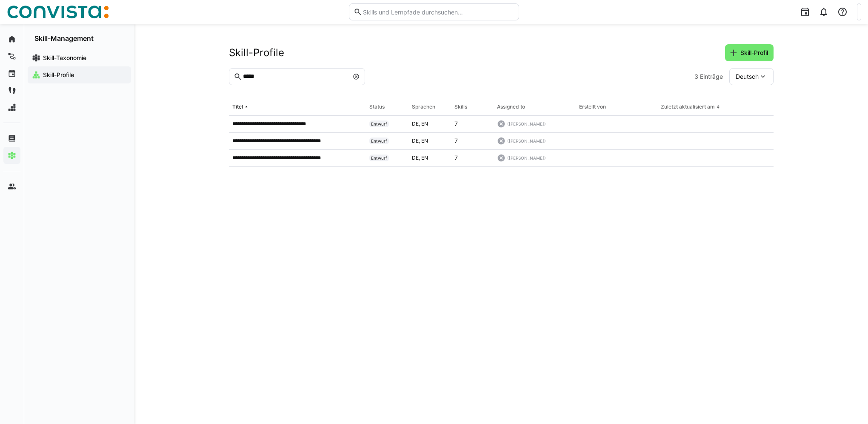 The width and height of the screenshot is (868, 424). What do you see at coordinates (688, 107) in the screenshot?
I see `div: Zuletzt aktualisiert am` at bounding box center [688, 107].